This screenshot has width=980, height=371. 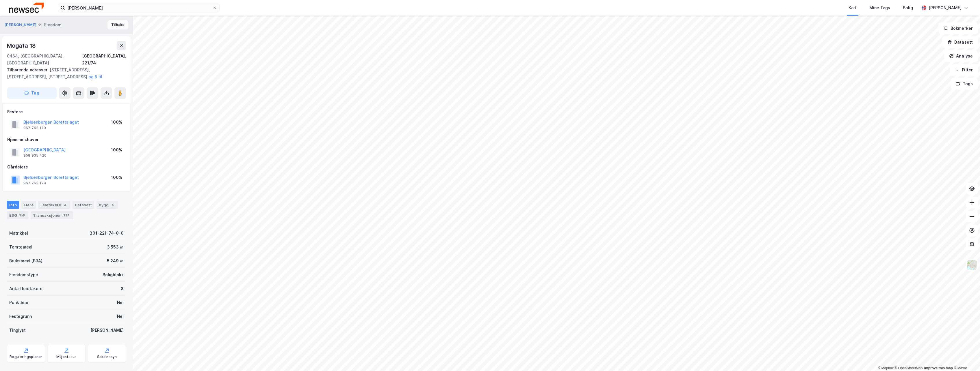 I want to click on div: Festere, so click(x=67, y=112).